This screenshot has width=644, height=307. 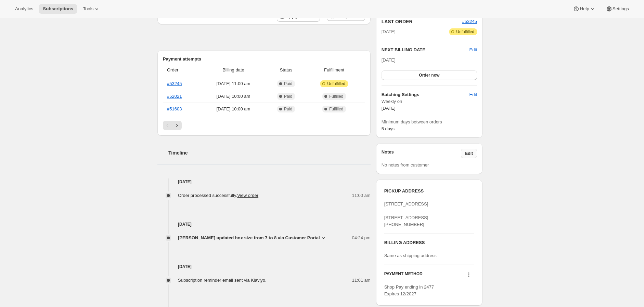 What do you see at coordinates (58, 9) in the screenshot?
I see `span: Subscriptions` at bounding box center [58, 9].